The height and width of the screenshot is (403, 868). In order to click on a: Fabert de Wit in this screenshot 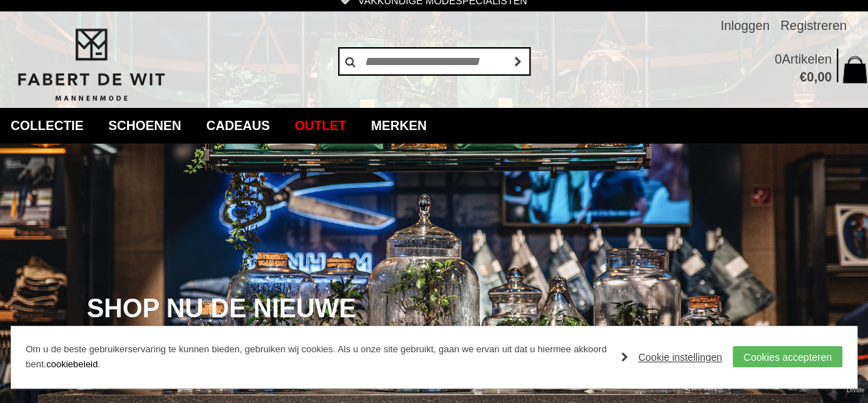, I will do `click(91, 65)`.